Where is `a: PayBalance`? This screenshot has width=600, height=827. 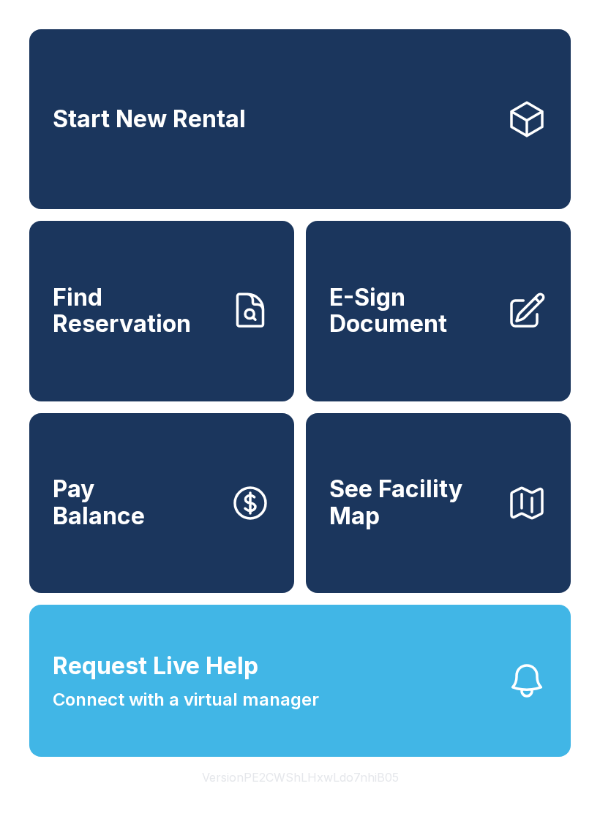
a: PayBalance is located at coordinates (162, 503).